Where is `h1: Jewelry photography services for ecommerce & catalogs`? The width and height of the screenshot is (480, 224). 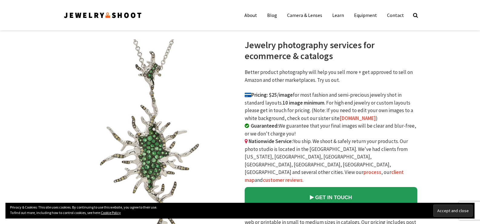 h1: Jewelry photography services for ecommerce & catalogs is located at coordinates (331, 50).